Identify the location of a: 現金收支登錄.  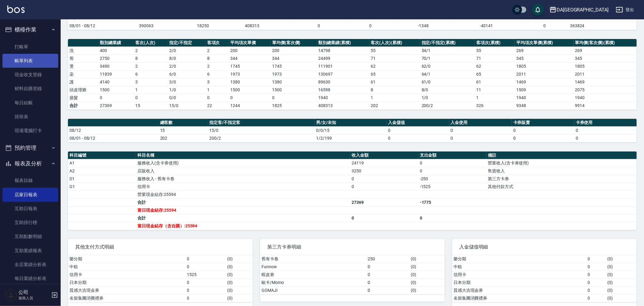
(30, 75).